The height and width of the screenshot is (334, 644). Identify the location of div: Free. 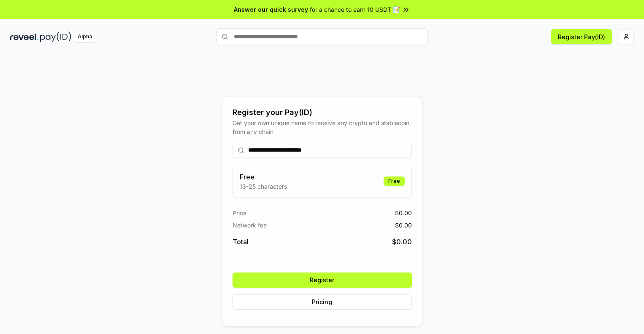
(394, 181).